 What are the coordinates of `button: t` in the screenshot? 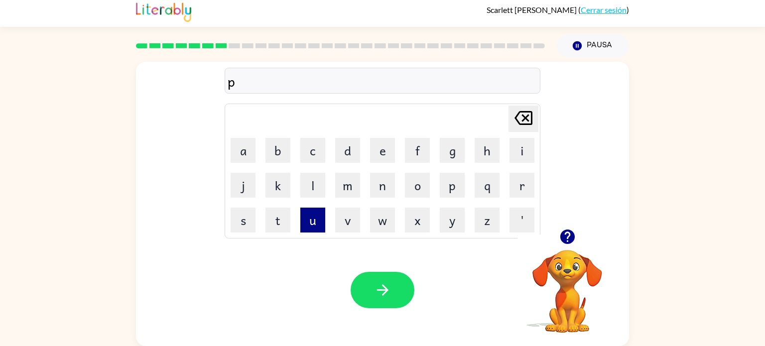 It's located at (278, 220).